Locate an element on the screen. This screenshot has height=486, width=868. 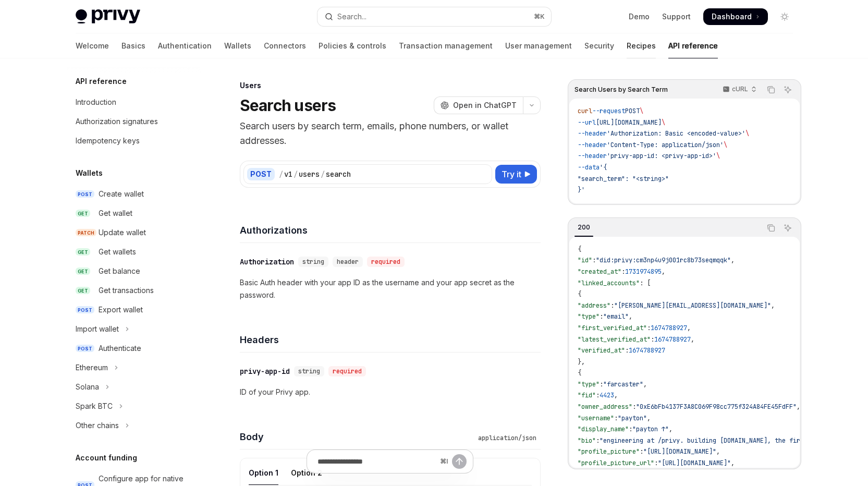
button: Toggle Other chains section is located at coordinates (134, 426).